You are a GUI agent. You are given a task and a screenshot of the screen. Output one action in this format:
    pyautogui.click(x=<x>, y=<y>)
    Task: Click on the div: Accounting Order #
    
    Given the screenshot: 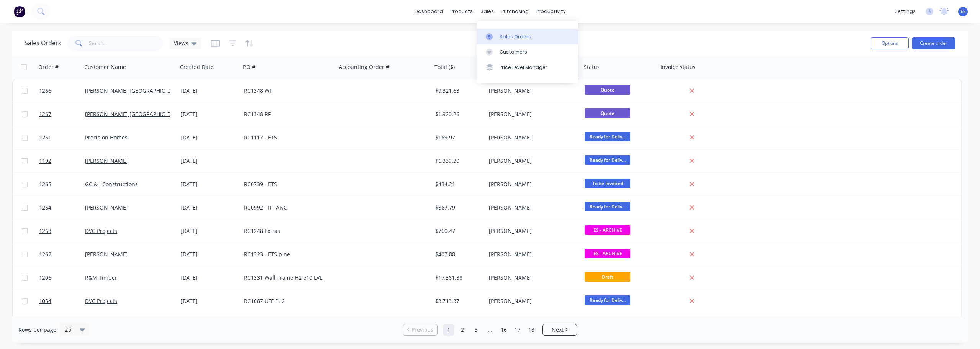 What is the action you would take?
    pyautogui.click(x=364, y=67)
    